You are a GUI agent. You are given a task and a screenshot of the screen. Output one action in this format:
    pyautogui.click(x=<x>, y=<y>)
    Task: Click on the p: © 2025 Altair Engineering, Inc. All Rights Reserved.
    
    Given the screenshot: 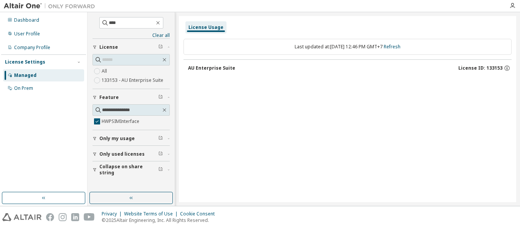 What is the action you would take?
    pyautogui.click(x=160, y=220)
    